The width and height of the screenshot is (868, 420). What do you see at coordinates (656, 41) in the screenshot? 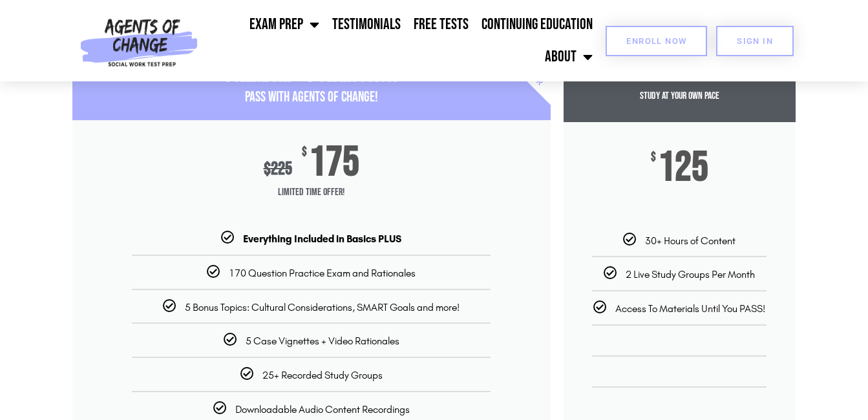
I see `a: Enroll Now` at bounding box center [656, 41].